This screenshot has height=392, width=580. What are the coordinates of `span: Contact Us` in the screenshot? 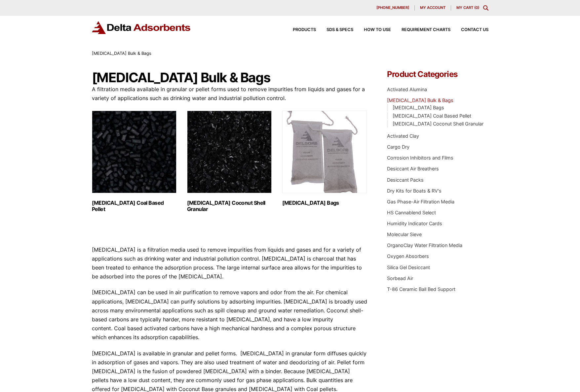 It's located at (475, 30).